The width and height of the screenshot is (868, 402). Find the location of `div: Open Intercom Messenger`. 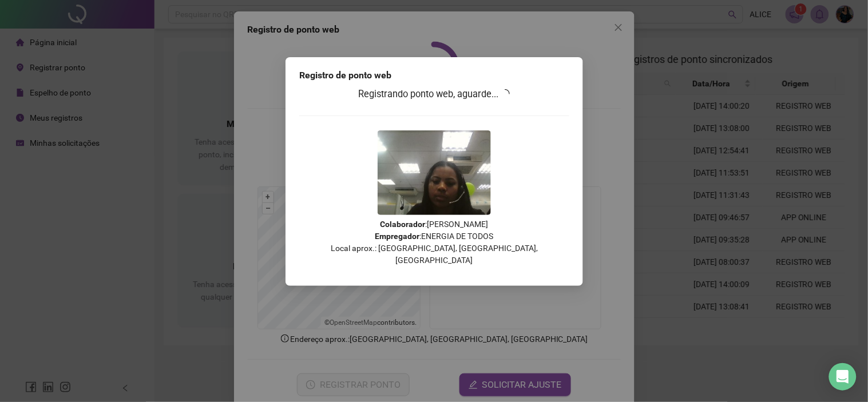

div: Open Intercom Messenger is located at coordinates (843, 377).